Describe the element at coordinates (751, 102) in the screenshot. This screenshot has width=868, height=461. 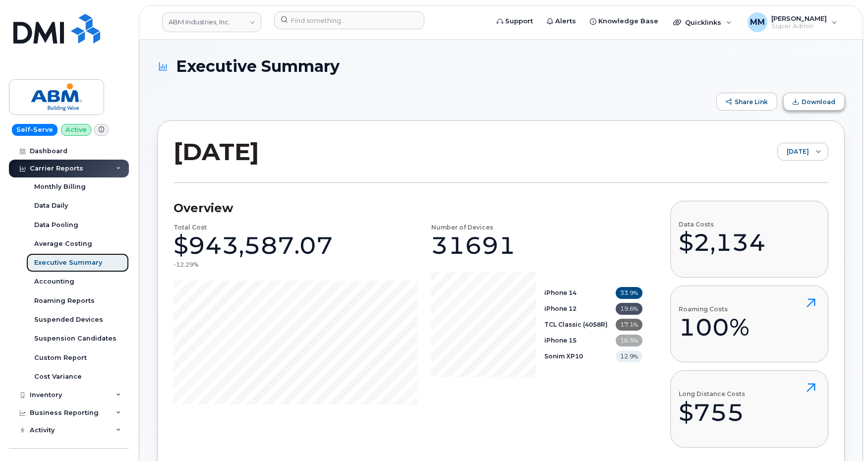
I see `span: Share Link` at that location.